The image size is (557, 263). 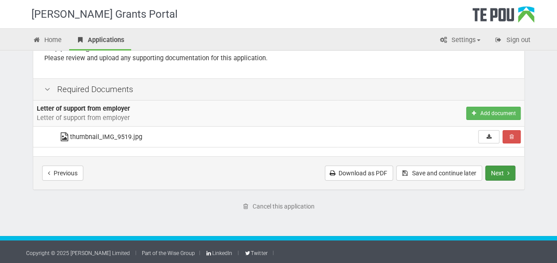 What do you see at coordinates (500, 173) in the screenshot?
I see `button: Next step` at bounding box center [500, 173].